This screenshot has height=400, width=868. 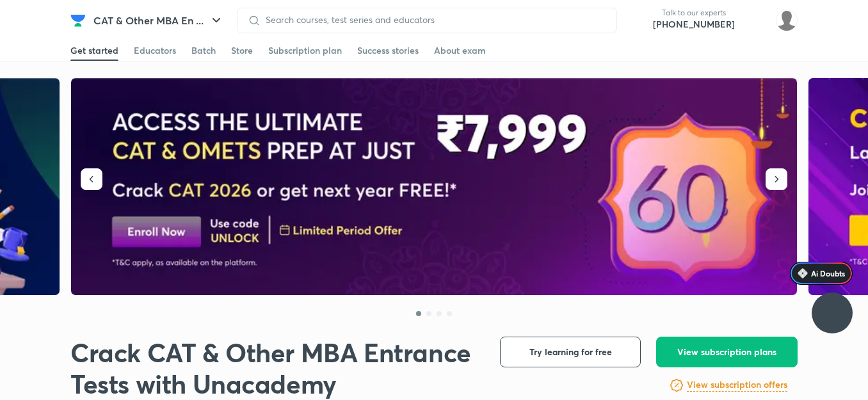 What do you see at coordinates (388, 50) in the screenshot?
I see `div: Success stories` at bounding box center [388, 50].